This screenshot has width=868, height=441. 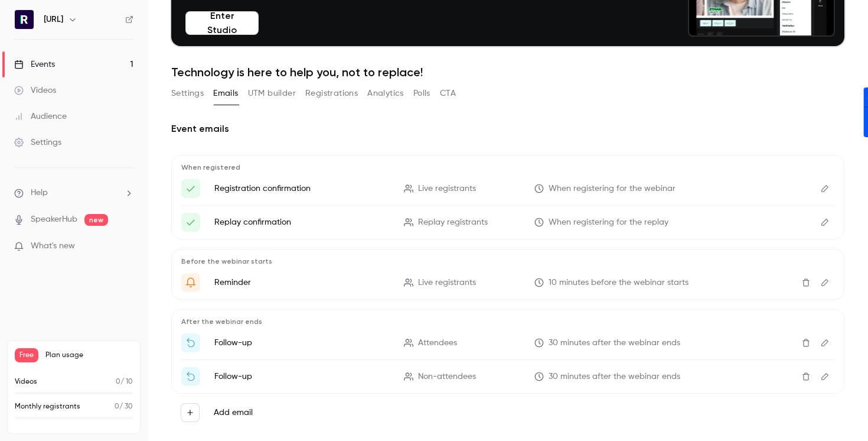 What do you see at coordinates (508, 283) in the screenshot?
I see `li: {{ event_name }} is about to go live` at bounding box center [508, 283].